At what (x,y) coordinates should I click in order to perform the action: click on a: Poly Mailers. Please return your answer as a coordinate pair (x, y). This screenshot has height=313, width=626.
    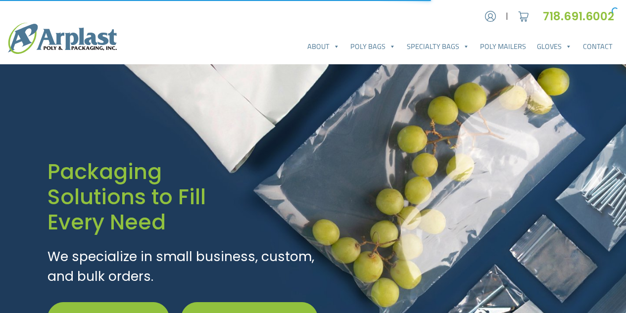
    Looking at the image, I should click on (503, 47).